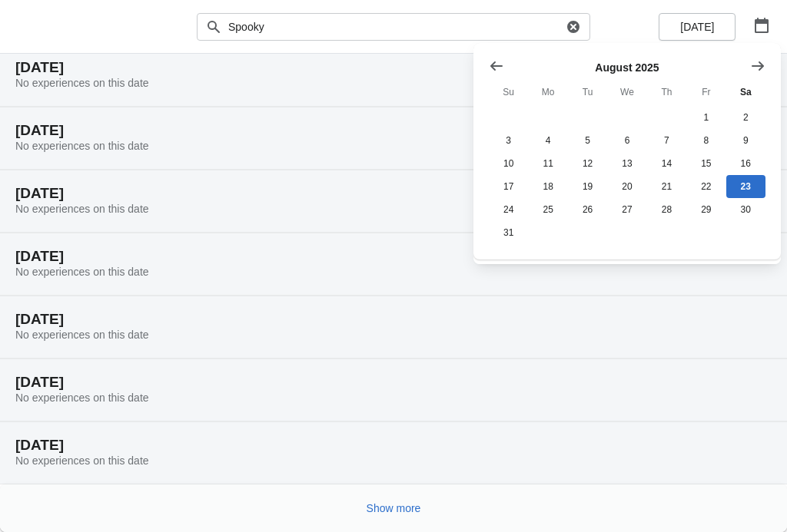  I want to click on input: Search, so click(395, 27).